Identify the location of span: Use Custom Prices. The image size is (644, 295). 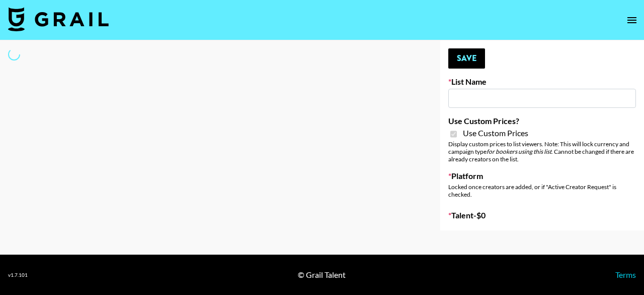
(496, 133).